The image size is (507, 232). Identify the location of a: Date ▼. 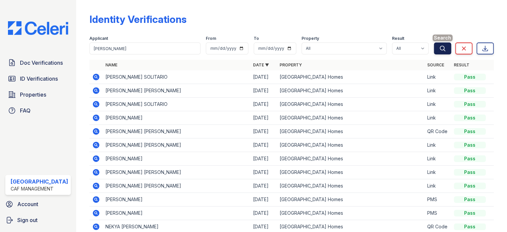
(261, 65).